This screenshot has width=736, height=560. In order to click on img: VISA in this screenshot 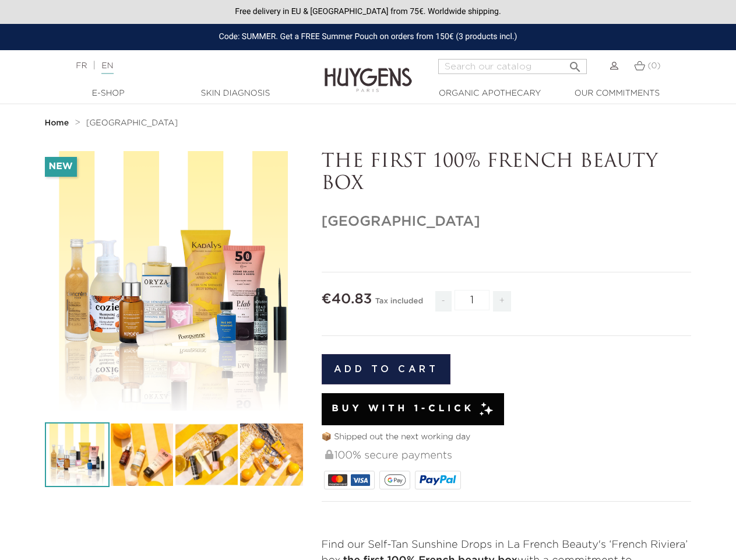, I will do `click(361, 480)`.